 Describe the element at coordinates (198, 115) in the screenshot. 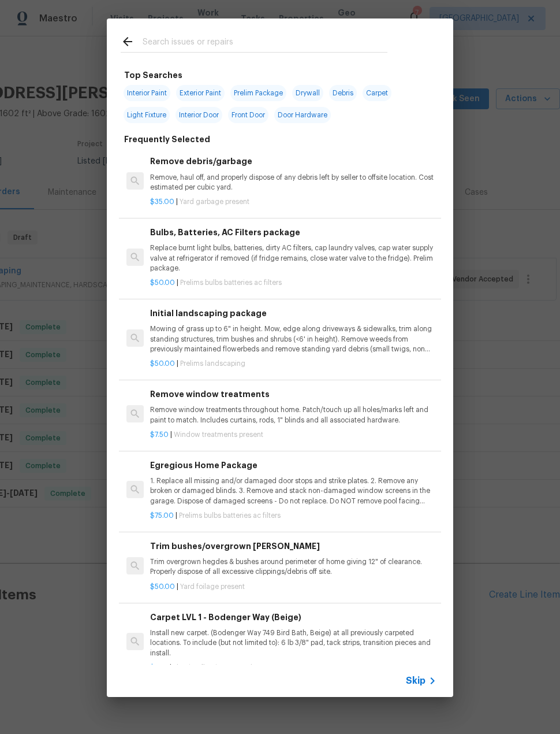

I see `span: Interior Door` at that location.